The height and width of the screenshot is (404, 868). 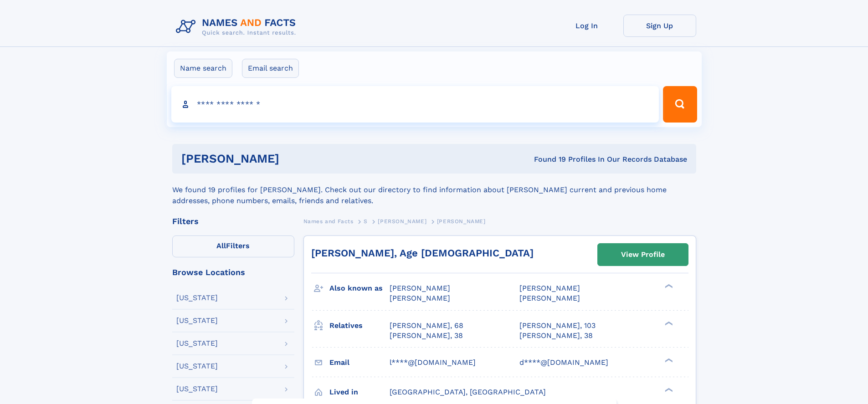 What do you see at coordinates (270, 68) in the screenshot?
I see `label: Email search` at bounding box center [270, 68].